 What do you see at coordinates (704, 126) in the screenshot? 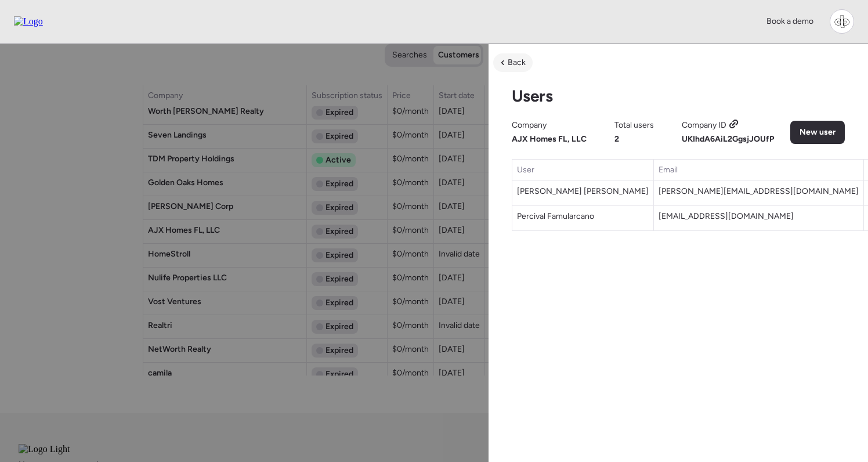
I see `span: Company ID` at bounding box center [704, 126].